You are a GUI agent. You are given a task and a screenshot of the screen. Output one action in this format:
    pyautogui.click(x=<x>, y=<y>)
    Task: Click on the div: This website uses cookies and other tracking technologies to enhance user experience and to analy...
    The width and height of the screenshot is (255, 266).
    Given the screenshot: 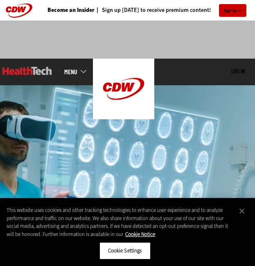 What is the action you would take?
    pyautogui.click(x=121, y=222)
    